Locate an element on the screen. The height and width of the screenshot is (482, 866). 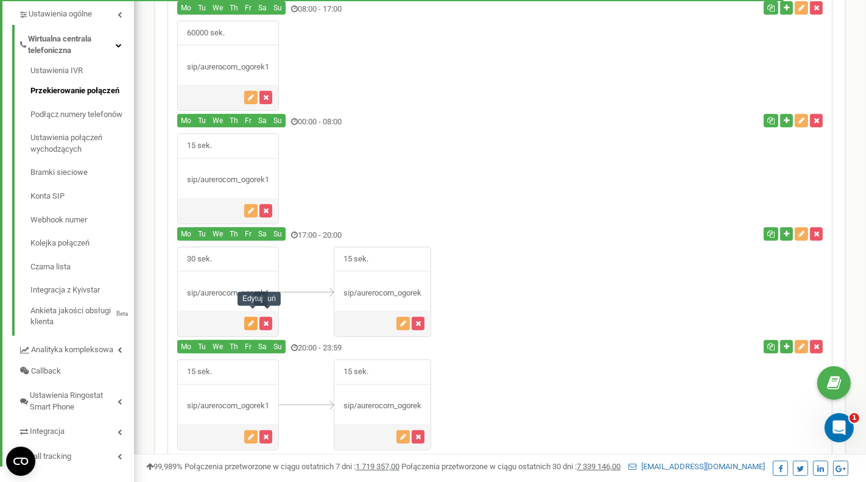
span: Ustawienia Ringostat Smart Phone is located at coordinates (74, 401).